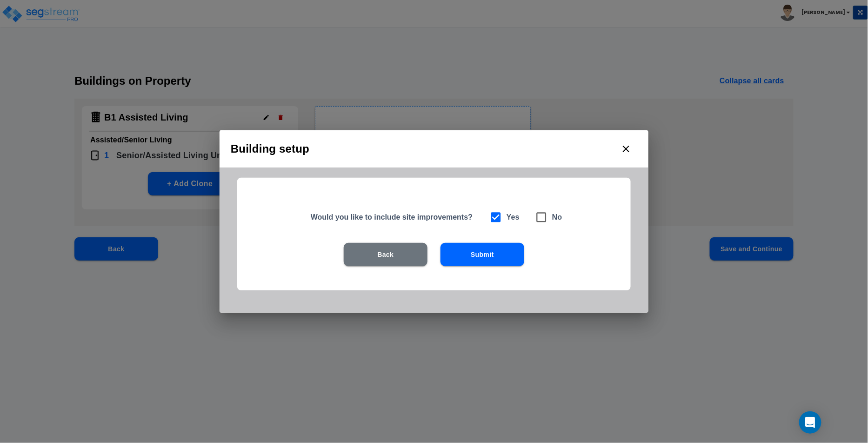 The image size is (868, 443). What do you see at coordinates (386, 255) in the screenshot?
I see `button: Back` at bounding box center [386, 255].